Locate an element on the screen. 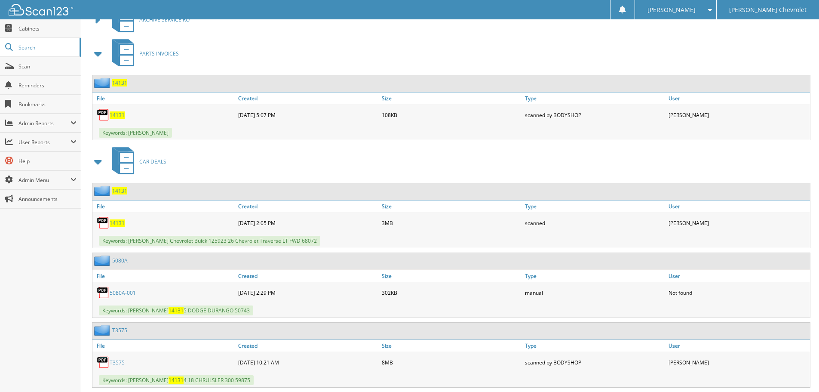 Image resolution: width=819 pixels, height=392 pixels. span: Cabinets is located at coordinates (47, 28).